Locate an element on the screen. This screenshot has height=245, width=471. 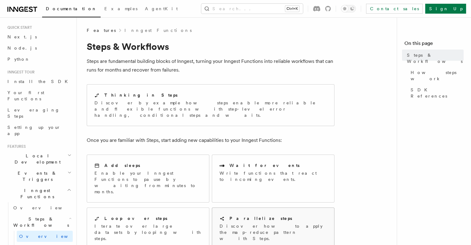
p: Once you are familiar with Steps, start adding new capabilities to your Inngest Functions: is located at coordinates (210, 140).